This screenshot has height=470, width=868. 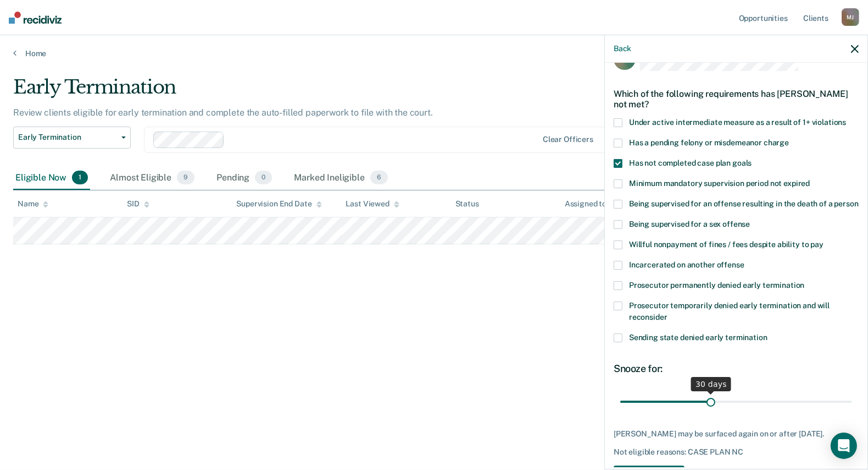 I want to click on div: Pending, so click(x=244, y=179).